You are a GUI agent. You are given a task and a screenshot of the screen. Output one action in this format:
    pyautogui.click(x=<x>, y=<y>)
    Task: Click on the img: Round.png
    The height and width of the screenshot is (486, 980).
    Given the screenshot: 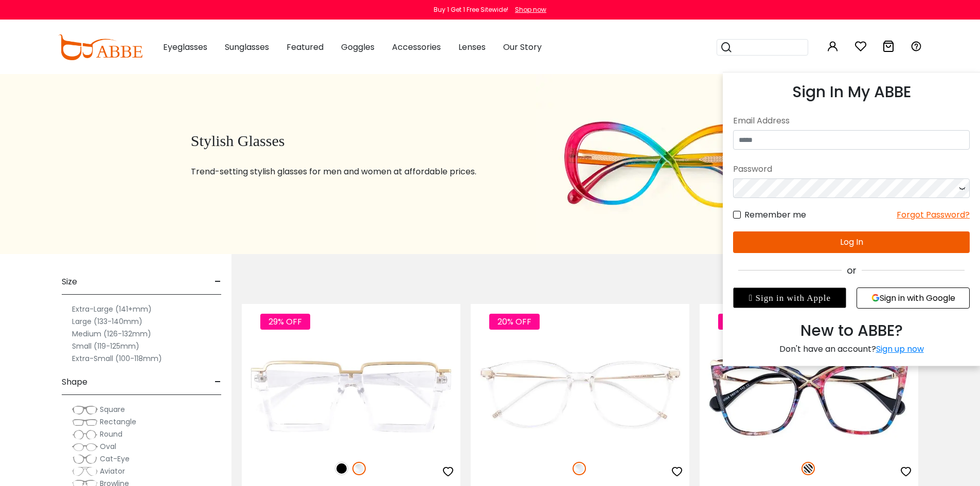 What is the action you would take?
    pyautogui.click(x=85, y=435)
    